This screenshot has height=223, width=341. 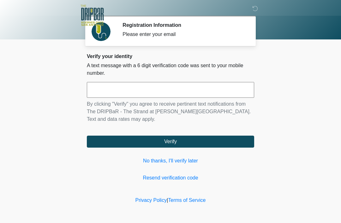 I want to click on img: The DRIPBaR - The Strand at Huebner Oaks Logo, so click(x=92, y=15).